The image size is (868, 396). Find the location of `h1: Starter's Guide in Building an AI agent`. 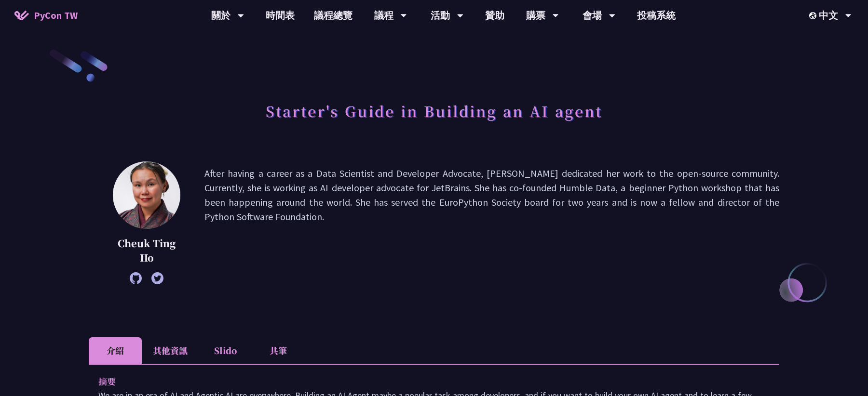

h1: Starter's Guide in Building an AI agent is located at coordinates (434, 111).